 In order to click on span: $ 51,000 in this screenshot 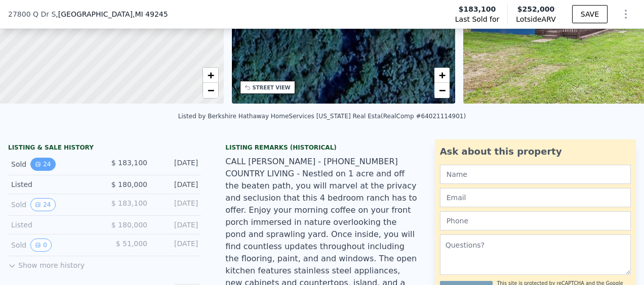, I will do `click(132, 244)`.